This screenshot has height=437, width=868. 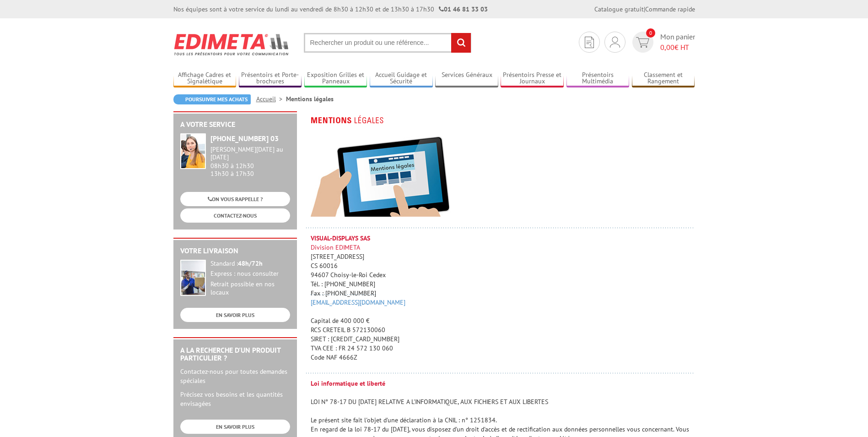 I want to click on a: Commande rapide, so click(x=670, y=9).